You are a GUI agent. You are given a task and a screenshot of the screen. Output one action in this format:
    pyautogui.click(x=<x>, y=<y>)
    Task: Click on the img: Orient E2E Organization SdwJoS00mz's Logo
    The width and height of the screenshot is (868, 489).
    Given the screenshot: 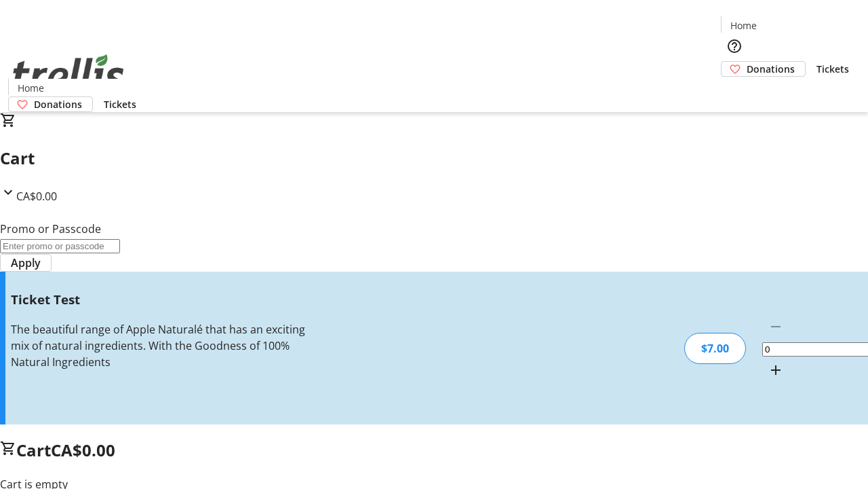 What is the action you would take?
    pyautogui.click(x=69, y=73)
    